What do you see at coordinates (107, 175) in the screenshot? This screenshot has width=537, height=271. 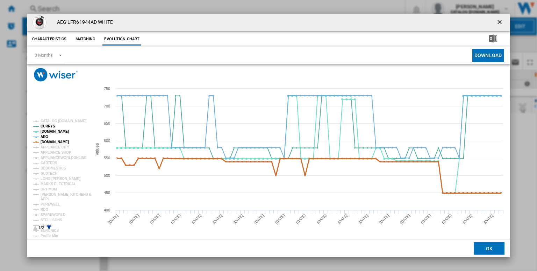 I see `tspan: 500` at bounding box center [107, 175].